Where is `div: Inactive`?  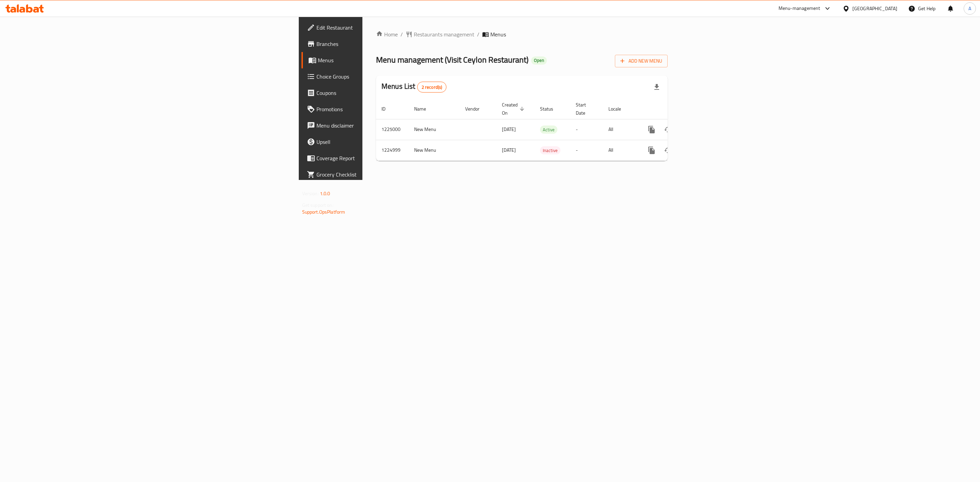 div: Inactive is located at coordinates (550, 150).